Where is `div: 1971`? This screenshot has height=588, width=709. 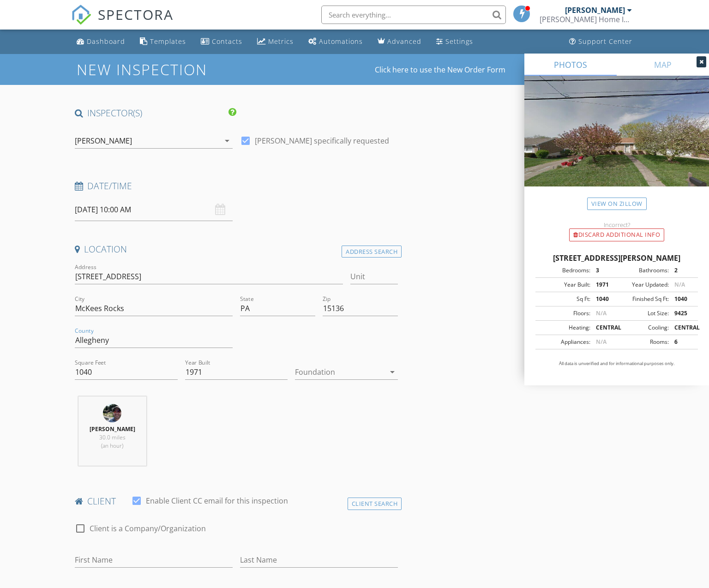
div: 1971 is located at coordinates (604, 285).